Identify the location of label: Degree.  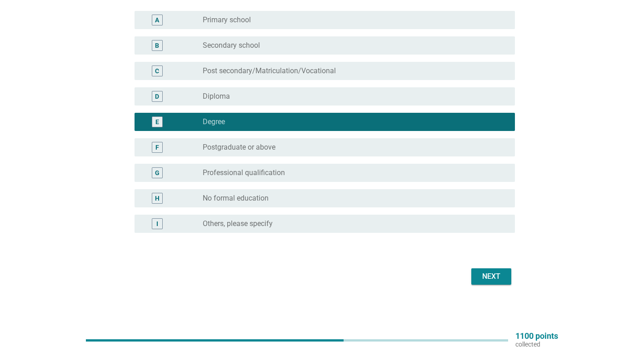
(214, 122).